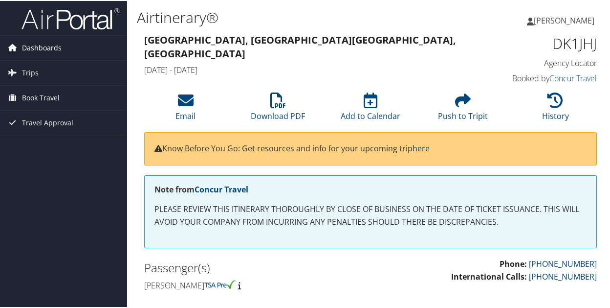  What do you see at coordinates (30, 72) in the screenshot?
I see `span: Trips` at bounding box center [30, 72].